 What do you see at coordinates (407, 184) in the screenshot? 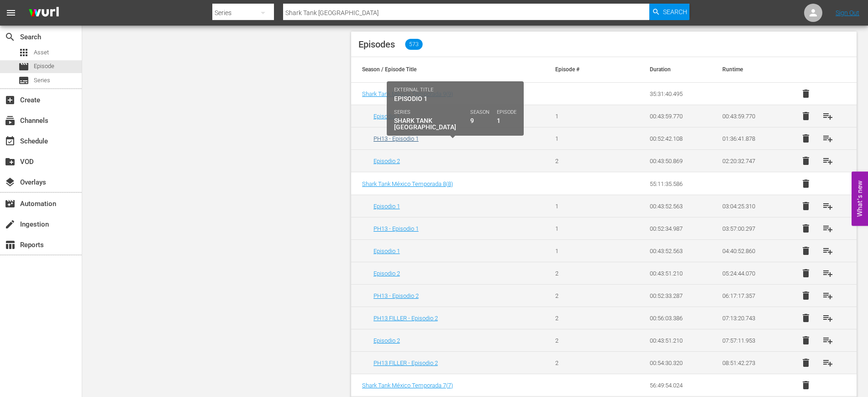
I see `a: Shark Tank México Temporada 8(8)` at bounding box center [407, 184].